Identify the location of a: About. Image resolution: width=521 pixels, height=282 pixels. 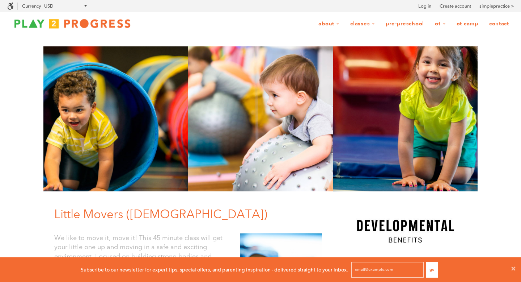
(329, 24).